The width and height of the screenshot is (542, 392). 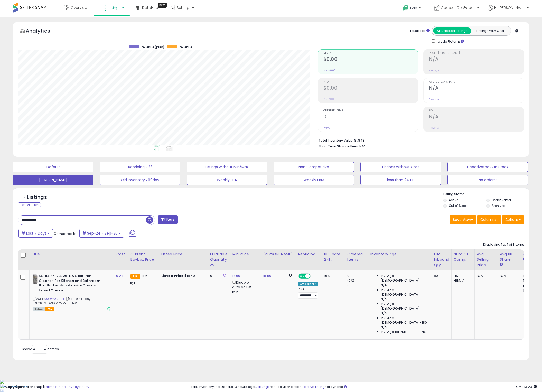 What do you see at coordinates (72, 254) in the screenshot?
I see `div: Title` at bounding box center [72, 254].